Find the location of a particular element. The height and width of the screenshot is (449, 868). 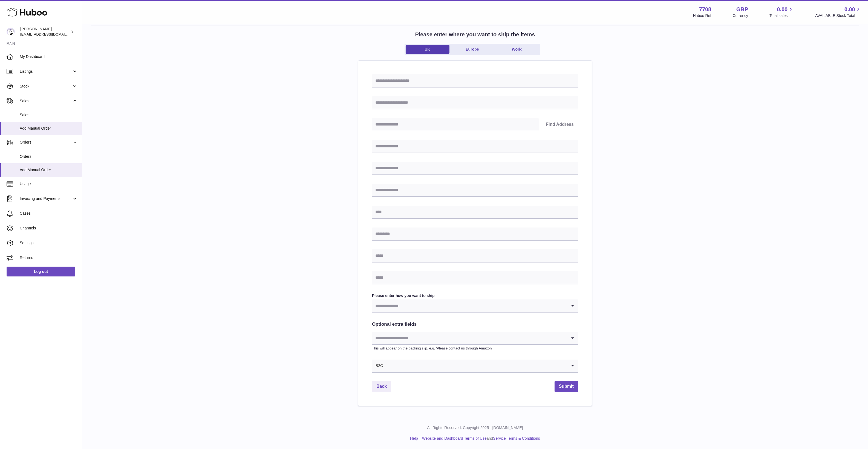

span: Listings is located at coordinates (46, 71).